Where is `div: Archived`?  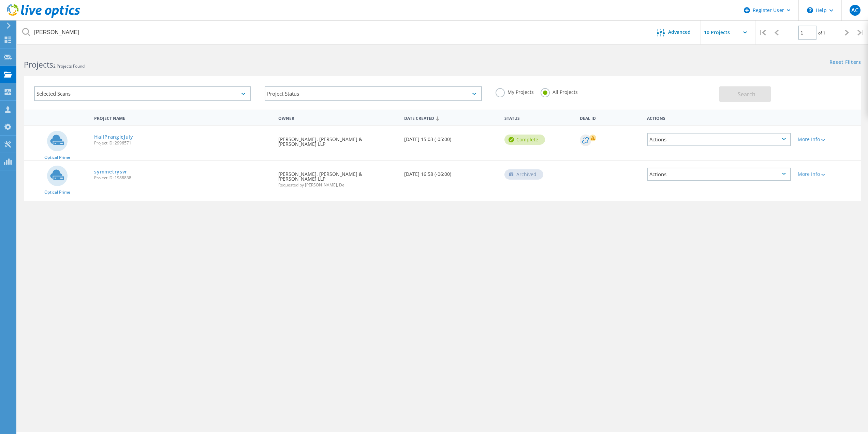 div: Archived is located at coordinates (524, 175).